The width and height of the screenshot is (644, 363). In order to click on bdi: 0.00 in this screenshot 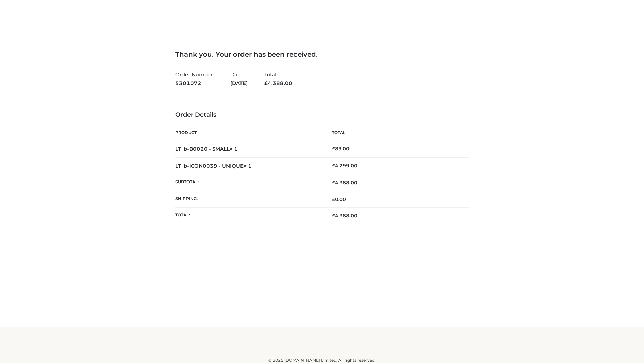, I will do `click(339, 199)`.